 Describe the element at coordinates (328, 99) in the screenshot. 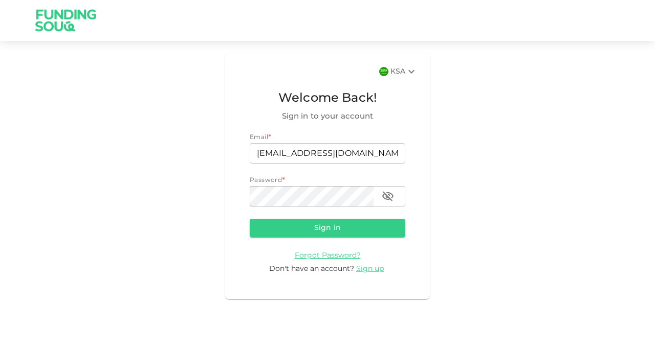

I see `span: Welcome Back!` at that location.